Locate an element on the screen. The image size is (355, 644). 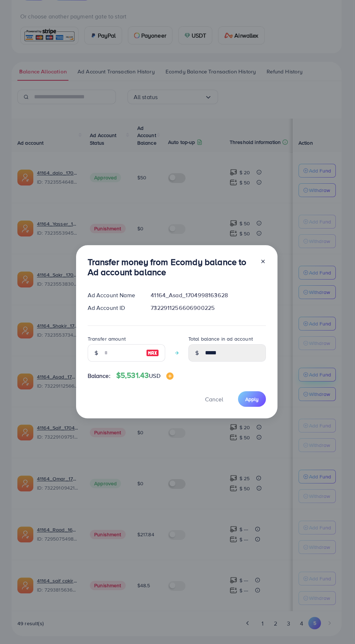
span: Balance: is located at coordinates (99, 376).